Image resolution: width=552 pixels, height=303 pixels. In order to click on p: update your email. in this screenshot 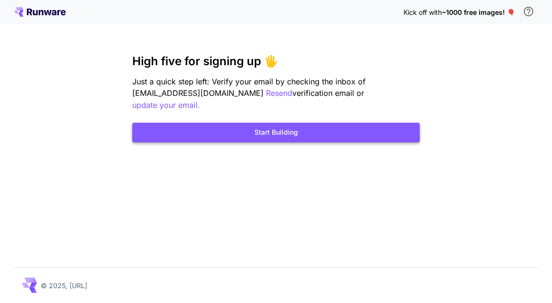, I will do `click(166, 105)`.